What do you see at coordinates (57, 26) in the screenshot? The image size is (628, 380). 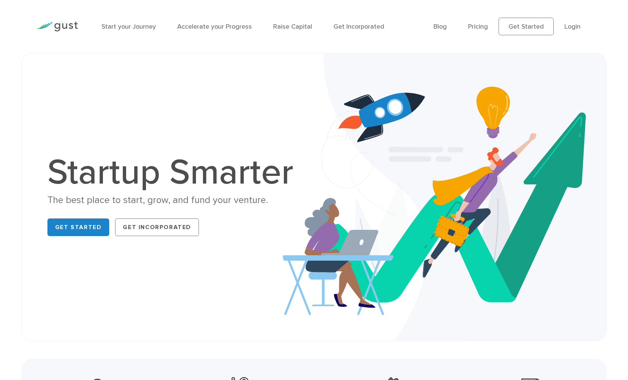 I see `img: Gust Logo` at bounding box center [57, 26].